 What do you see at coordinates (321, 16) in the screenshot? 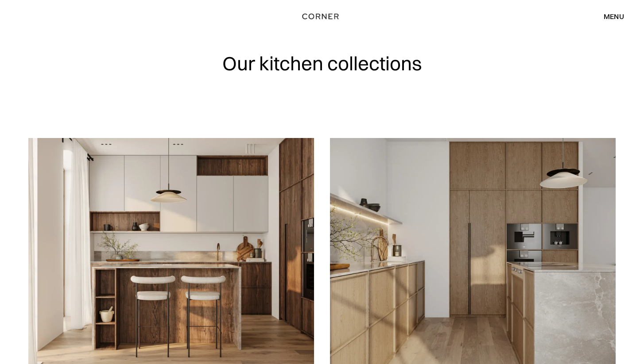
I see `a: home` at bounding box center [321, 16].